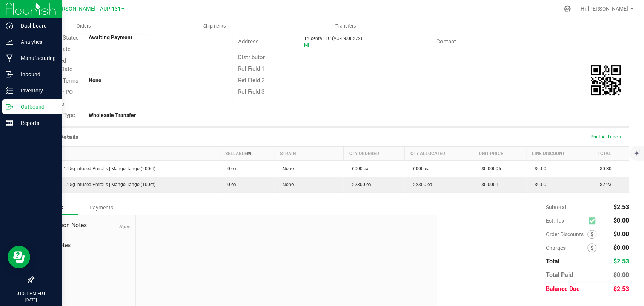 The image size is (644, 306). What do you see at coordinates (110, 37) in the screenshot?
I see `strong: Awaiting Payment` at bounding box center [110, 37].